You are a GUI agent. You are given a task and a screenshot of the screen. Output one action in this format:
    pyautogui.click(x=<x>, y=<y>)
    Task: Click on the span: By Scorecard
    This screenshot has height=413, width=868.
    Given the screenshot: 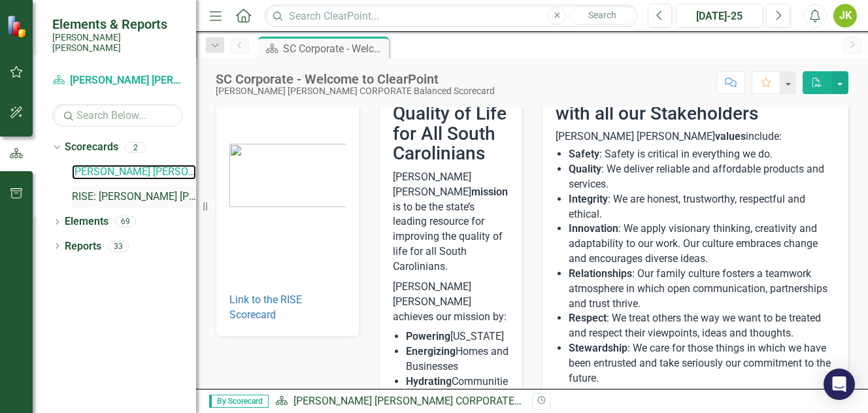 What is the action you would take?
    pyautogui.click(x=238, y=401)
    